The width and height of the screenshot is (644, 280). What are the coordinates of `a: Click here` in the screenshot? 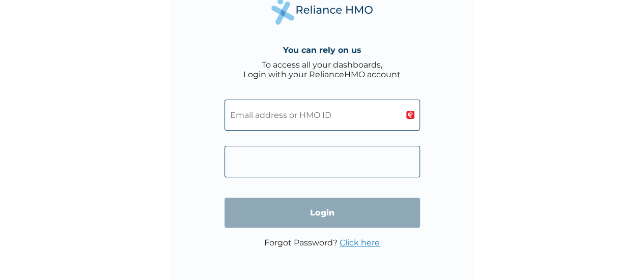 It's located at (359, 243).